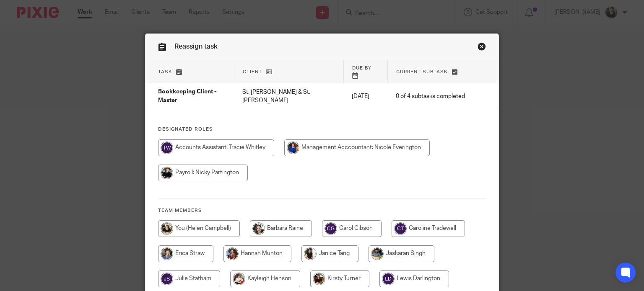 This screenshot has width=644, height=291. Describe the element at coordinates (187, 97) in the screenshot. I see `span: Bookkeeping Client - Master` at that location.